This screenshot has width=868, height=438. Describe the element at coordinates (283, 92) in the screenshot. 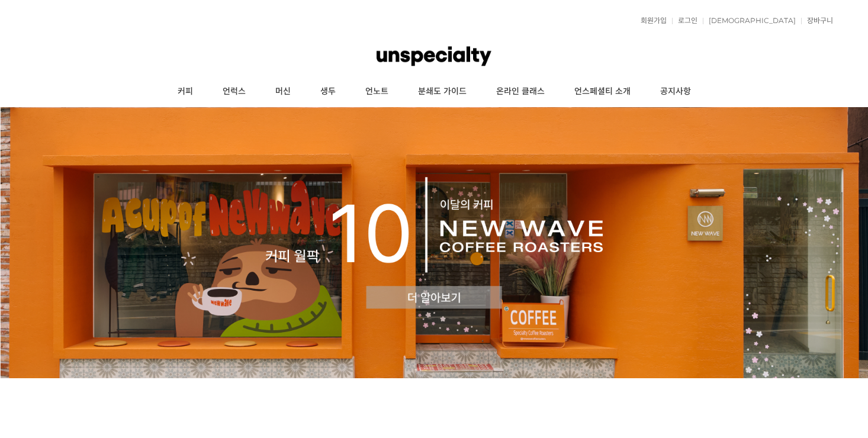

I see `a: 머신` at that location.